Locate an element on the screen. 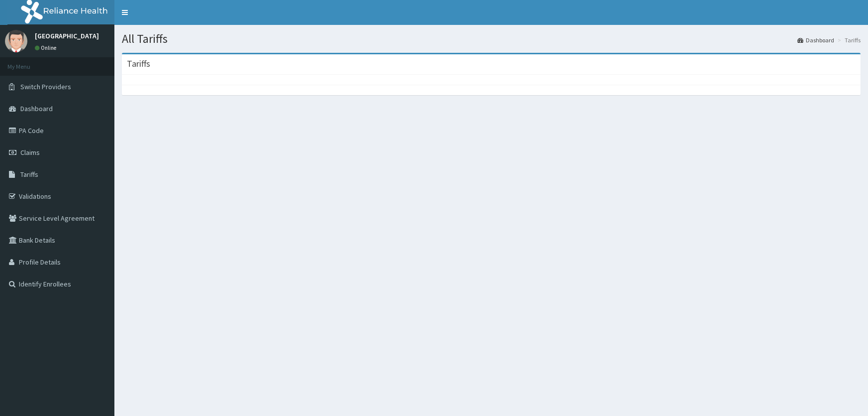 This screenshot has width=868, height=416. h3: Tariffs is located at coordinates (138, 64).